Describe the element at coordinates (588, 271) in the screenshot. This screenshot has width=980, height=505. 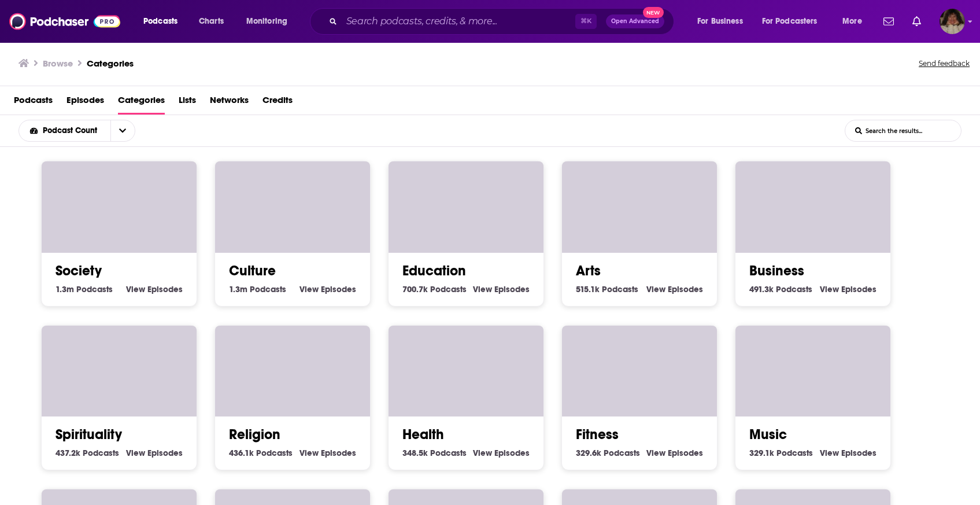
I see `a: Arts` at that location.